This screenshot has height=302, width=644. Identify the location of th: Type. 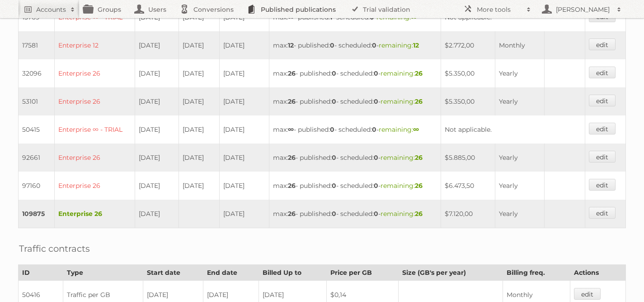
(103, 272).